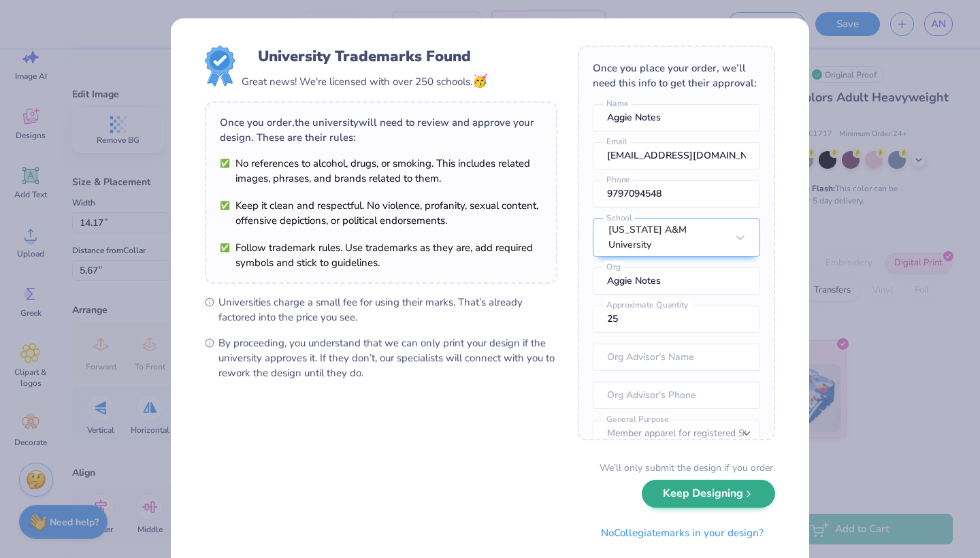  What do you see at coordinates (388, 310) in the screenshot?
I see `span: Universities charge a small fee for using their marks. That’s already factored into the price you...` at bounding box center [388, 310].